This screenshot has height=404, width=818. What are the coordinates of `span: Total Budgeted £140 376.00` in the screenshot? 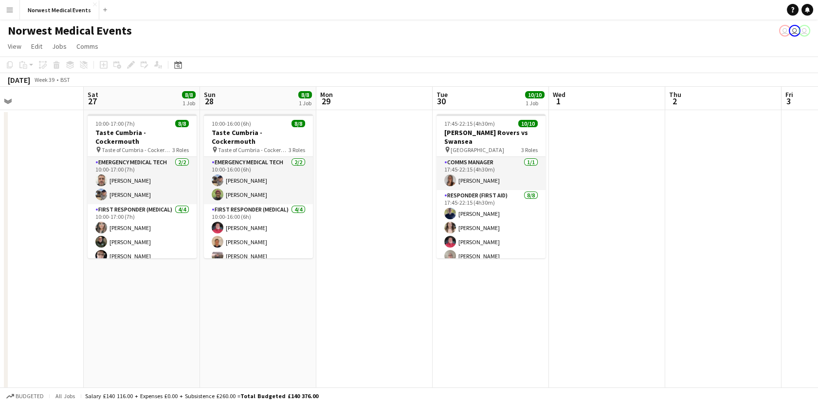 It's located at (279, 395).